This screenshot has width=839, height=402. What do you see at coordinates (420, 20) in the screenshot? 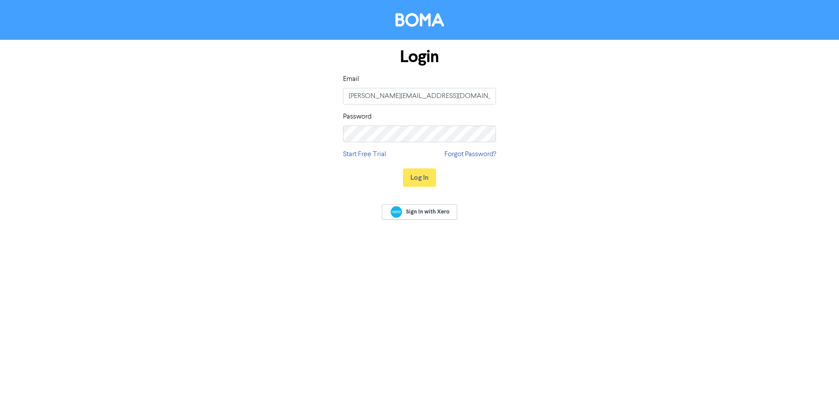
I see `img: BOMA Logo` at bounding box center [420, 20].